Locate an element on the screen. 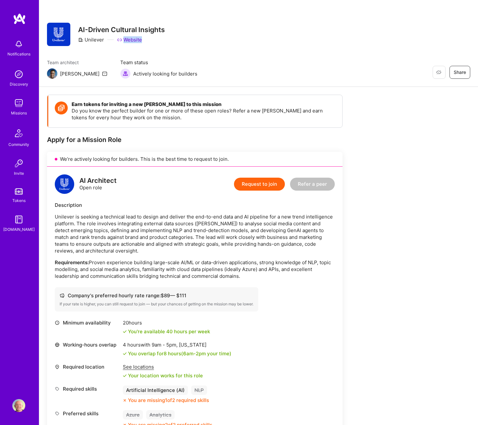  div: AI Architect is located at coordinates (98, 180).